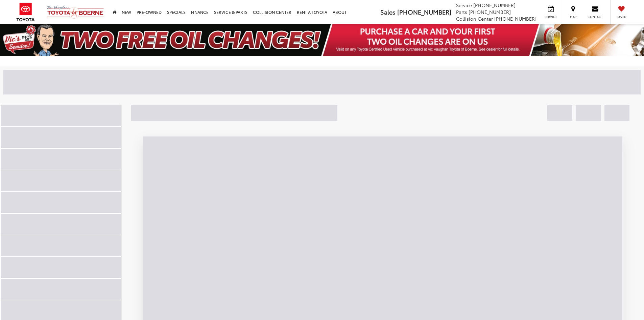 The width and height of the screenshot is (644, 320). What do you see at coordinates (595, 17) in the screenshot?
I see `span: Contact` at bounding box center [595, 17].